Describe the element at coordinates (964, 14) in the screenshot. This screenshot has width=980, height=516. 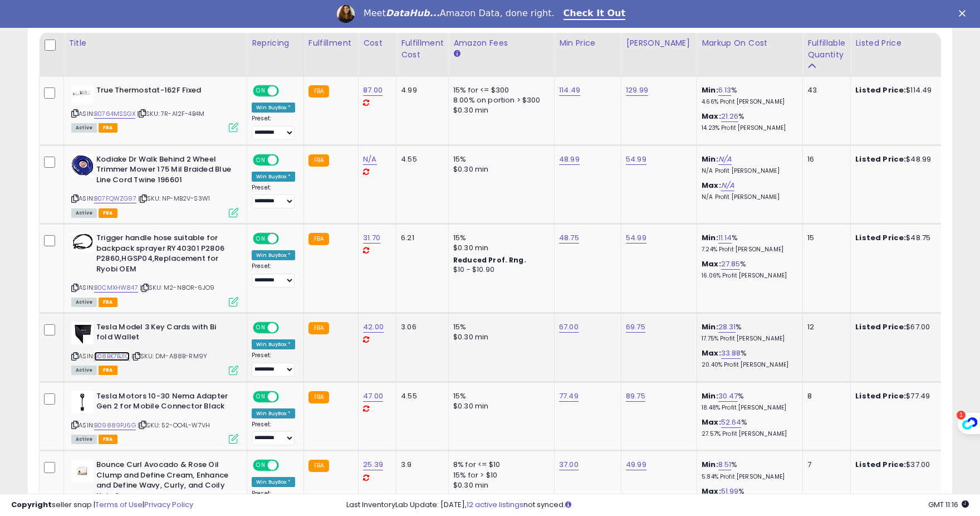
I see `div: Close` at that location.